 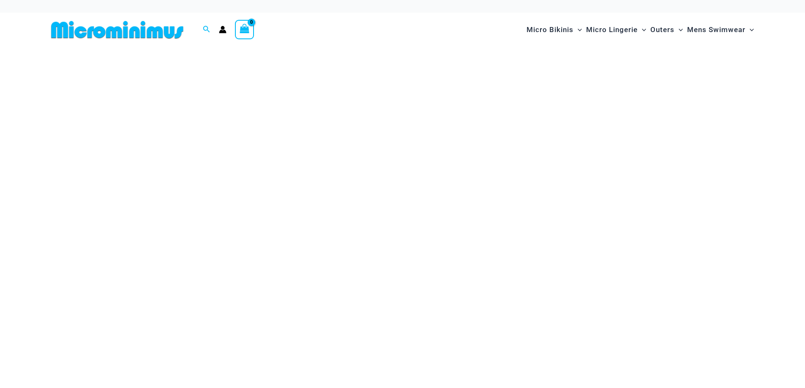 I want to click on span: Mens Swimwear, so click(x=716, y=30).